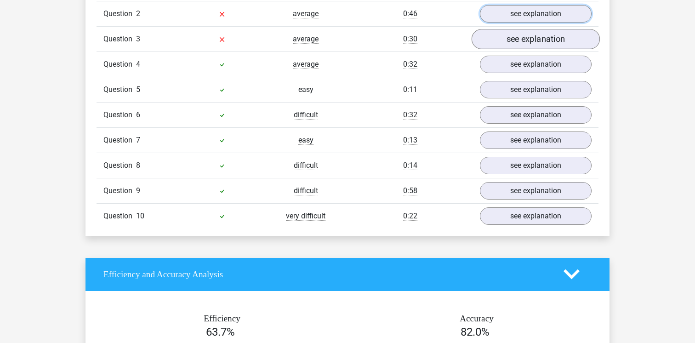 Image resolution: width=695 pixels, height=343 pixels. What do you see at coordinates (138, 140) in the screenshot?
I see `span: 7` at bounding box center [138, 140].